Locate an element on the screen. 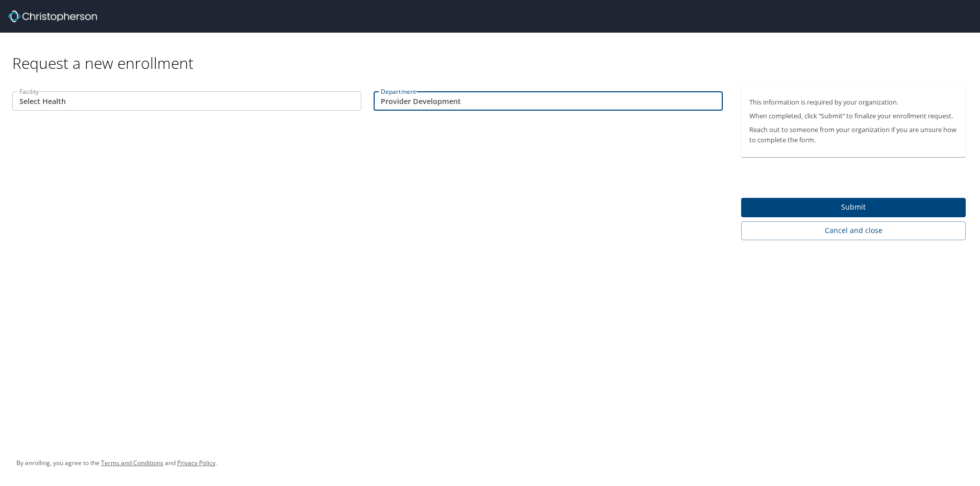 The image size is (980, 486). span: Submit is located at coordinates (853, 207).